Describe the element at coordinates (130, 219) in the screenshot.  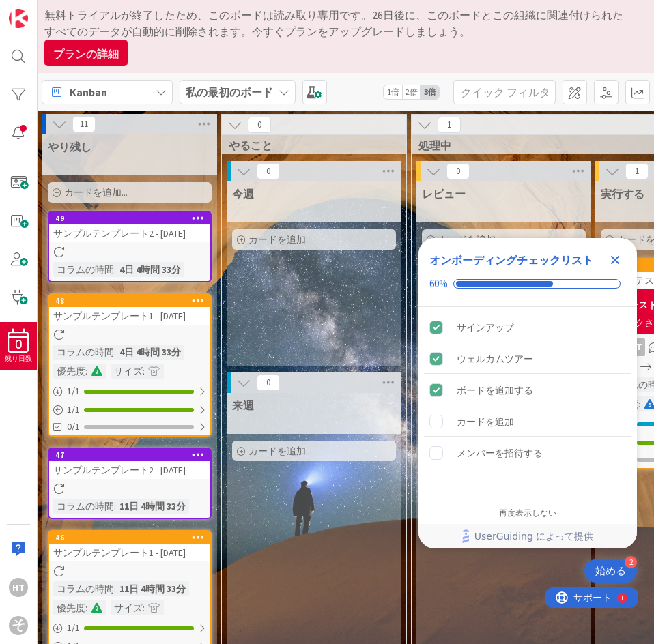
I see `div: 49` at that location.